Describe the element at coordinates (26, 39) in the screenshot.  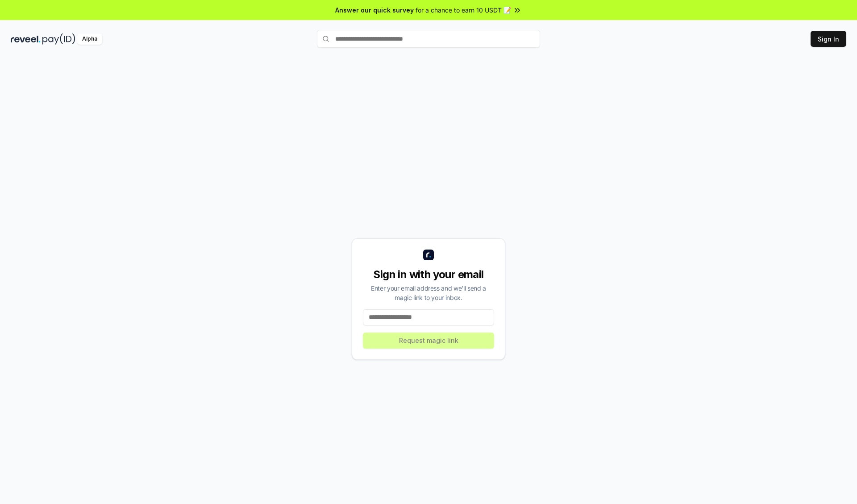
I see `img: reveel_dark` at that location.